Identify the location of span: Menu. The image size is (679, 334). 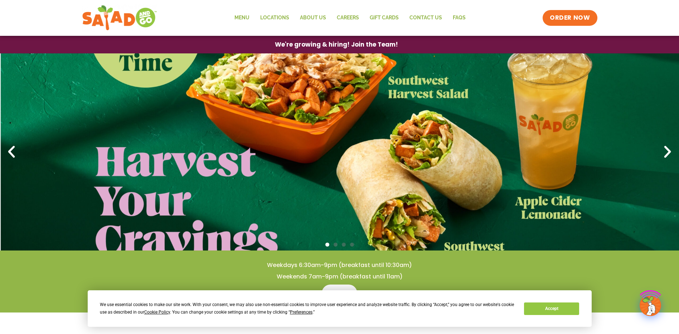
(339, 293).